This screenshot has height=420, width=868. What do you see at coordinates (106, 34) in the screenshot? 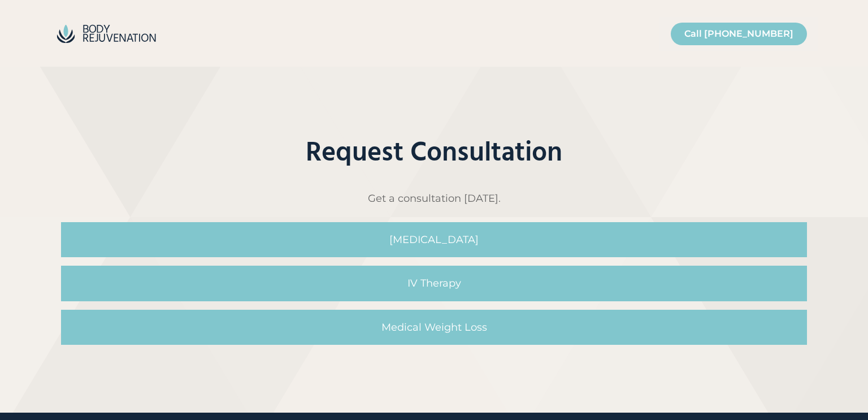
I see `img: BodyRejuvenation` at bounding box center [106, 34].